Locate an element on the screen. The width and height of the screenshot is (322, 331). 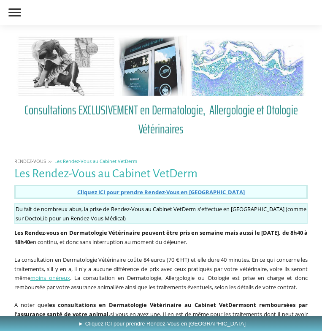
span: . La consultation en Dermatologie, Allergologie ou Otologie est prise en charge et donc remboursé... is located at coordinates (161, 283).